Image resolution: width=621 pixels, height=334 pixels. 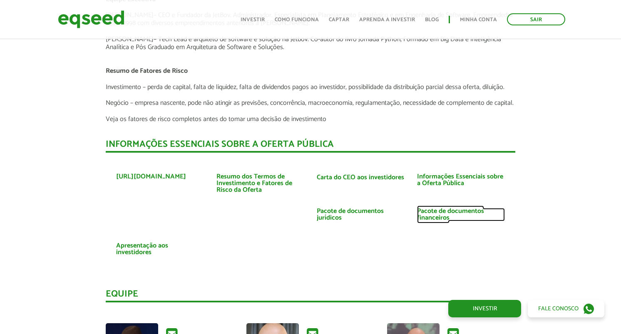 I want to click on a: Pacote de documentos financeiros, so click(x=460, y=215).